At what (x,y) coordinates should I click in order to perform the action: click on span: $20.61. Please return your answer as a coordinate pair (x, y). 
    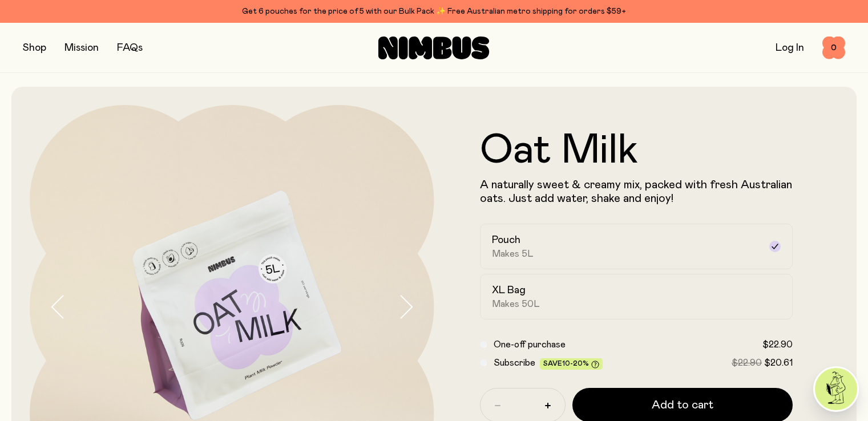
    Looking at the image, I should click on (778, 363).